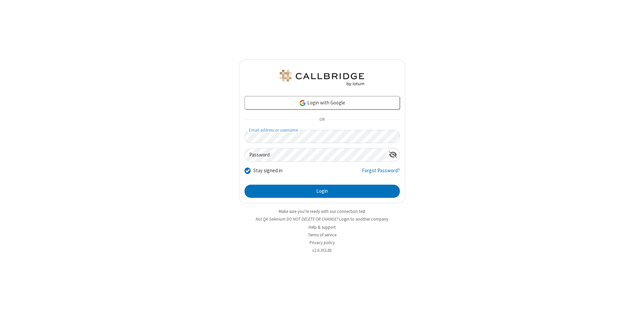 The image size is (644, 318). I want to click on button: Login, so click(322, 191).